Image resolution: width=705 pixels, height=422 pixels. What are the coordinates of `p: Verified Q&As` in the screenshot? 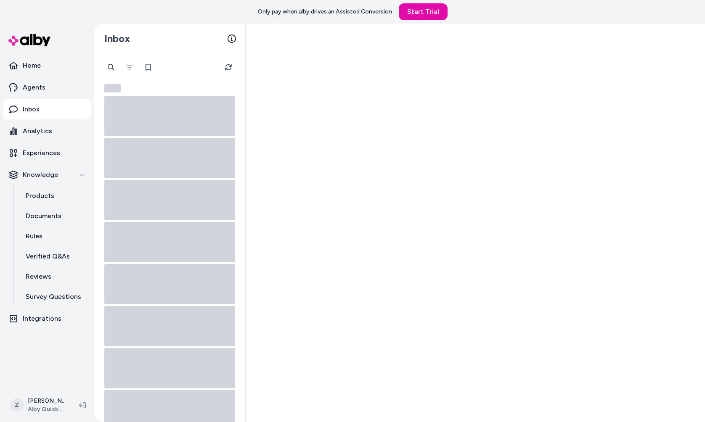 It's located at (48, 257).